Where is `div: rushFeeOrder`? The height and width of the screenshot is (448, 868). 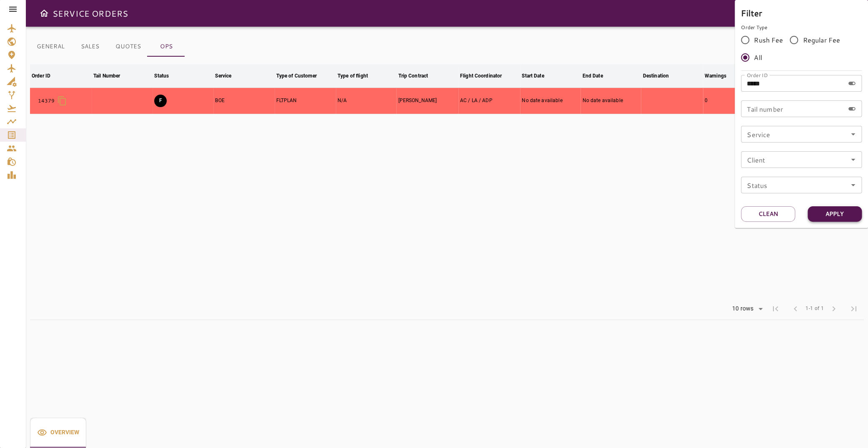 div: rushFeeOrder is located at coordinates (801, 49).